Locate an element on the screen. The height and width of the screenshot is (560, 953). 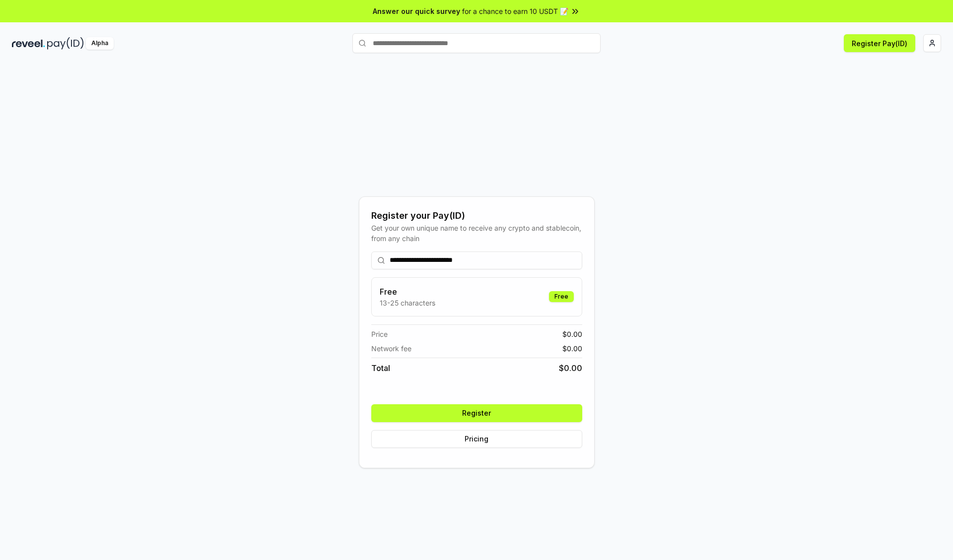
span: Total is located at coordinates (381, 368).